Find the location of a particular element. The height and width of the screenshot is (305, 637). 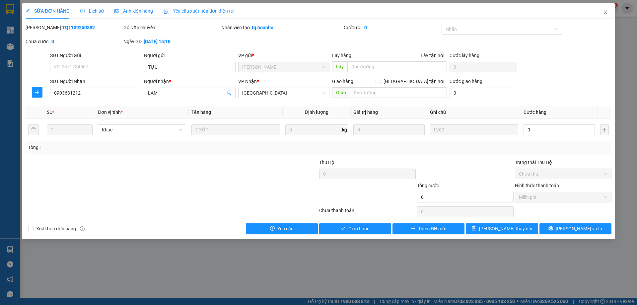

img: icon is located at coordinates (166, 11).